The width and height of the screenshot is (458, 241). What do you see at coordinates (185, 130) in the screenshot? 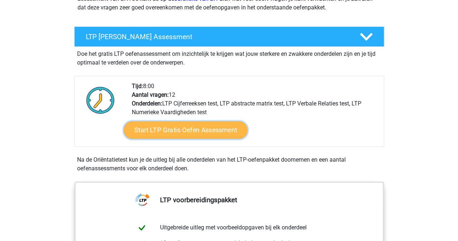
I see `a: Start LTP Gratis Oefen Assessment` at bounding box center [185, 130].